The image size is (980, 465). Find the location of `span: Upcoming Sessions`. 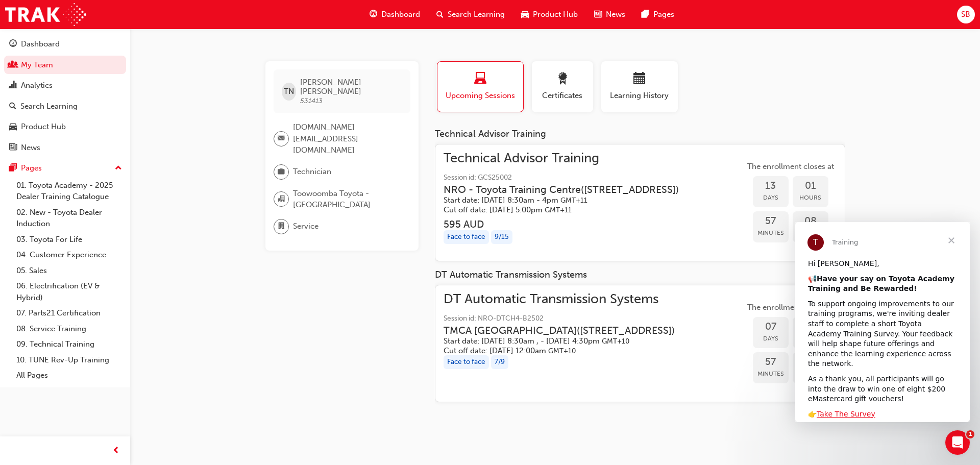

span: Upcoming Sessions is located at coordinates (480, 95).